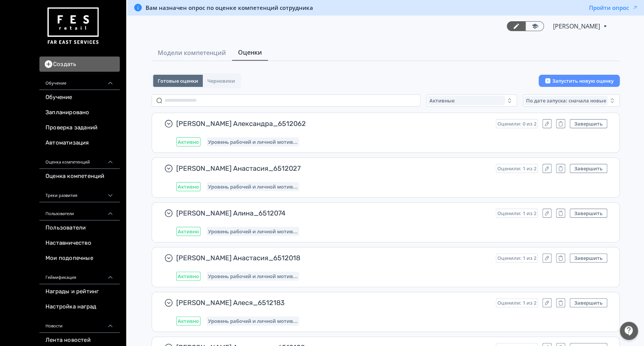 The image size is (644, 346). I want to click on span: По дате запуска: сначала новые, so click(566, 101).